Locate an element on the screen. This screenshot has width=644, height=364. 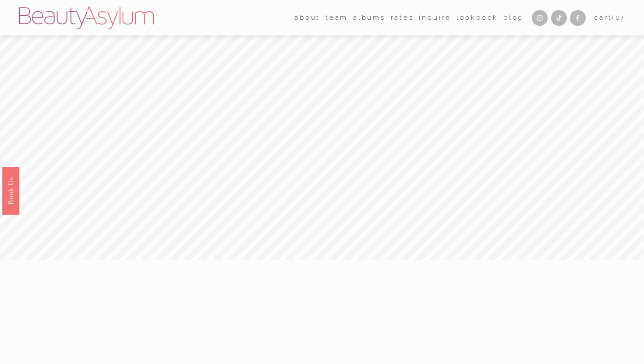
a: albums is located at coordinates (370, 18).